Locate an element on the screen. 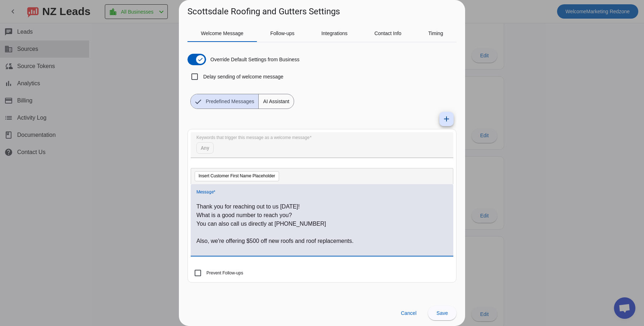 This screenshot has width=644, height=326. span: Cancel is located at coordinates (409, 313).